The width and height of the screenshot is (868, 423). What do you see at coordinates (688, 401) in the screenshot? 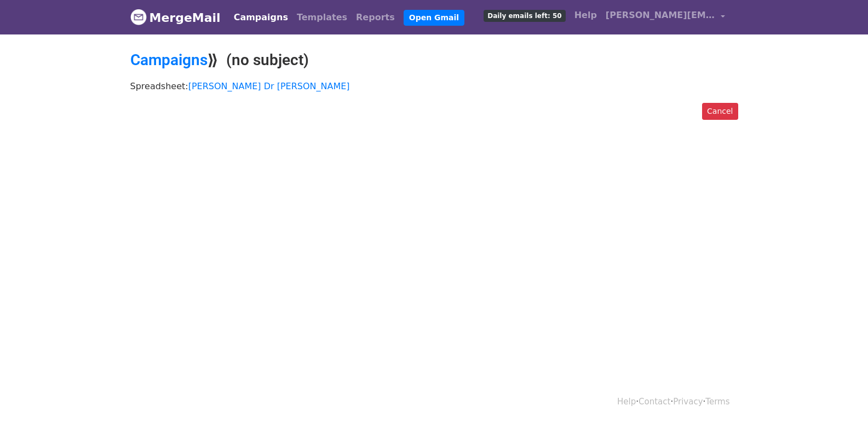
I see `a: Privacy` at bounding box center [688, 401].